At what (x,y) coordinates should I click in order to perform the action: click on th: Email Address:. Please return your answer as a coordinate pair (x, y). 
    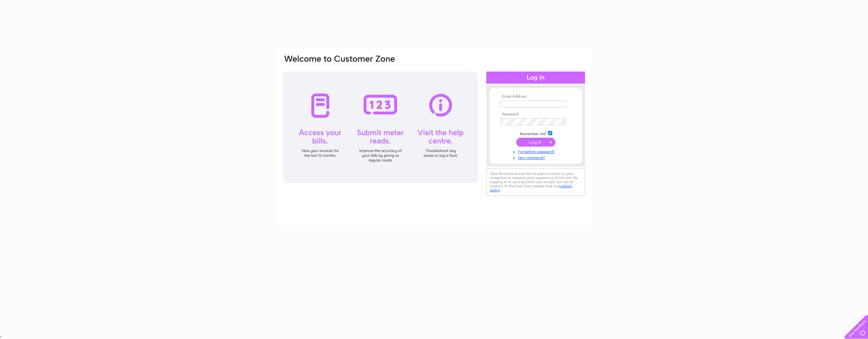
    Looking at the image, I should click on (535, 97).